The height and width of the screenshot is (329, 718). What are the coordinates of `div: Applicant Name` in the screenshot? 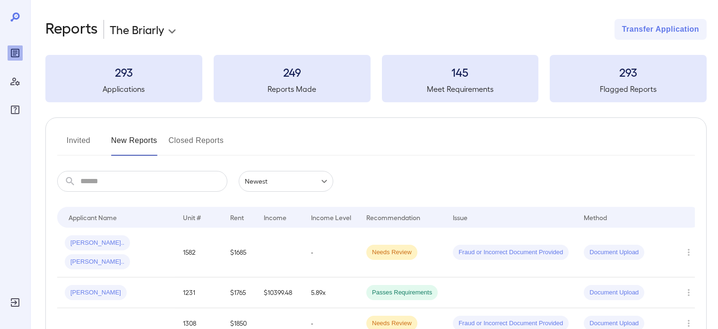 It's located at (93, 217).